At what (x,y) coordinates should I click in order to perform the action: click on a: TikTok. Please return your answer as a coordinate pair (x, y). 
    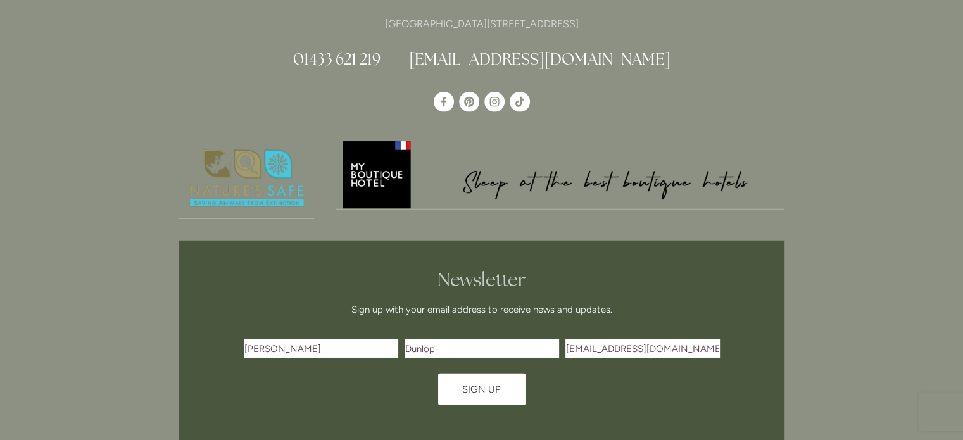
    Looking at the image, I should click on (520, 102).